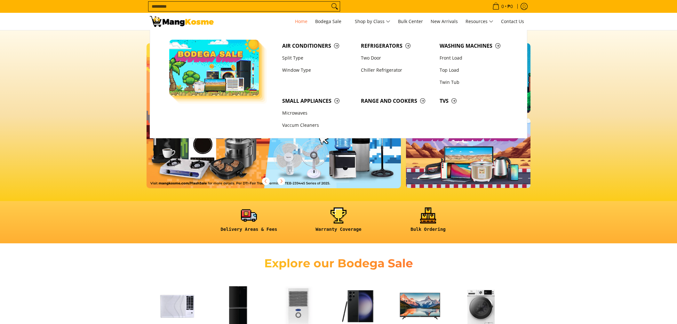  Describe the element at coordinates (318, 101) in the screenshot. I see `span: Small Appliances` at that location.